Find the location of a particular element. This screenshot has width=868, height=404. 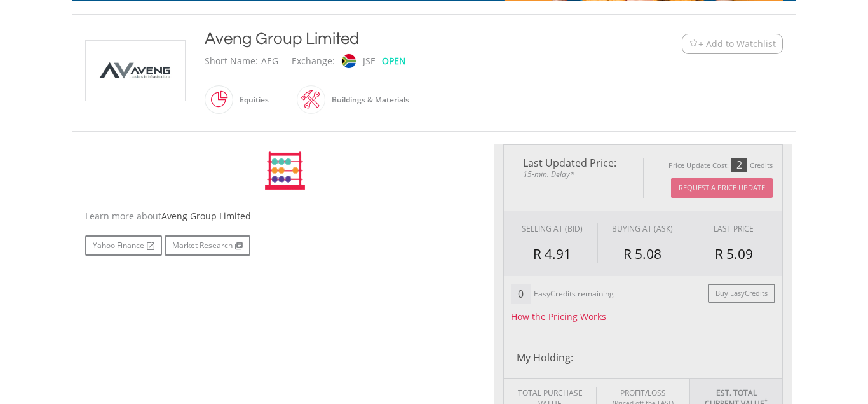

div: AEG is located at coordinates (270, 61).